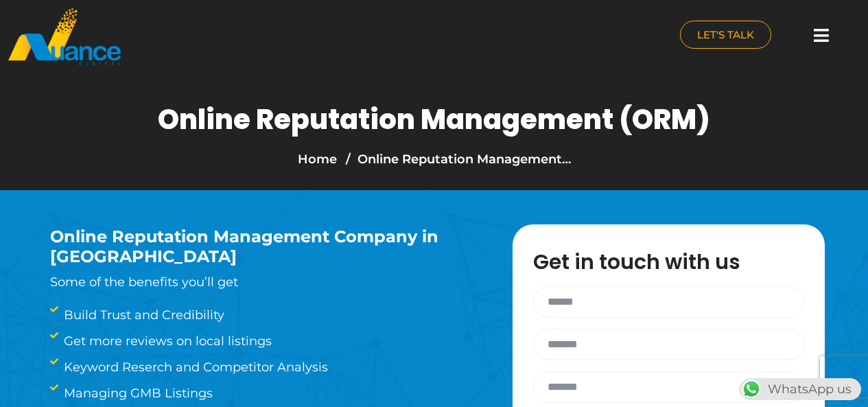  What do you see at coordinates (166, 342) in the screenshot?
I see `span: Get more reviews on local listings` at bounding box center [166, 342].